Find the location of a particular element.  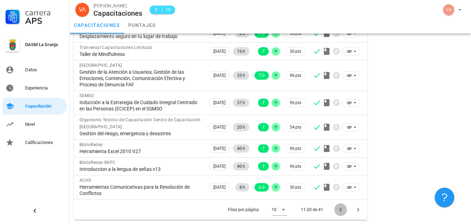

button: Página siguiente is located at coordinates (358, 209).